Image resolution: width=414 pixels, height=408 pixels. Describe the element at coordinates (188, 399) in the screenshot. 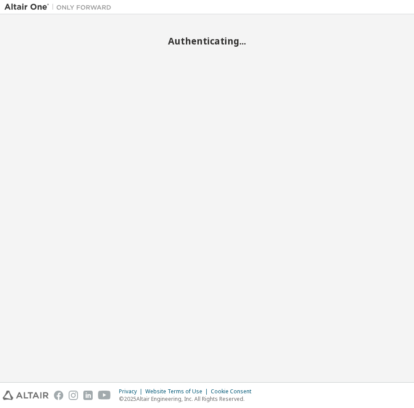

I see `p: © 2025 Altair Engineering, Inc. All Rights Reserved.` at that location.